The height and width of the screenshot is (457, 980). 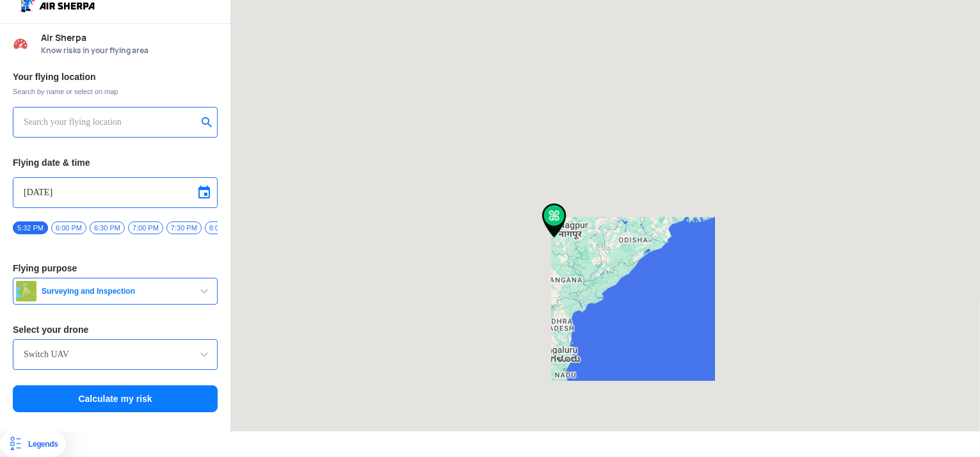 What do you see at coordinates (222, 228) in the screenshot?
I see `span: 8:00 PM` at bounding box center [222, 228].